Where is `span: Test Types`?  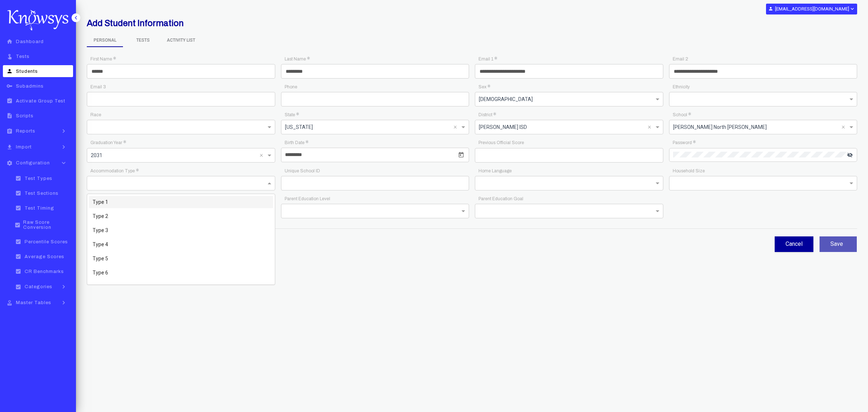 span: Test Types is located at coordinates (38, 179).